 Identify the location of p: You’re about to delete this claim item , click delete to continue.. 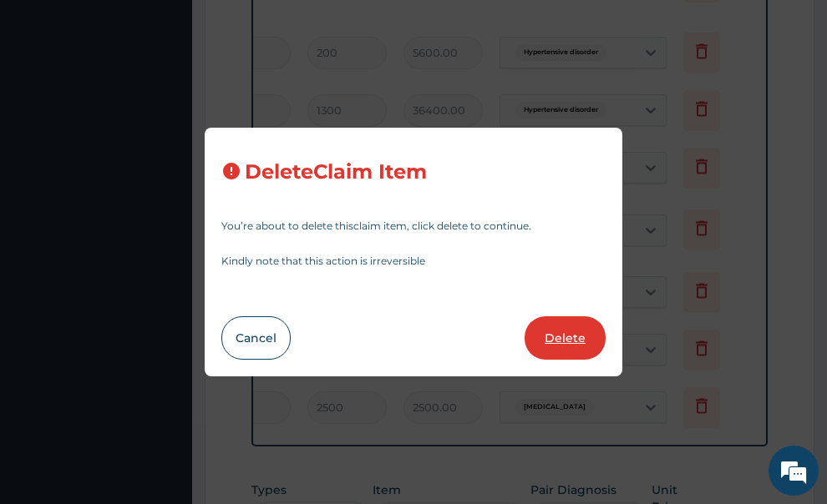
(413, 226).